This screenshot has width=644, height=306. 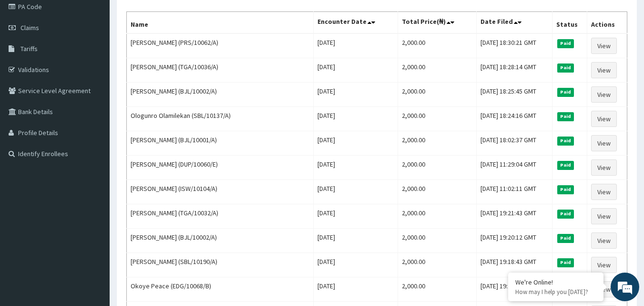 What do you see at coordinates (556, 291) in the screenshot?
I see `p: How may I help you today?` at bounding box center [556, 291].